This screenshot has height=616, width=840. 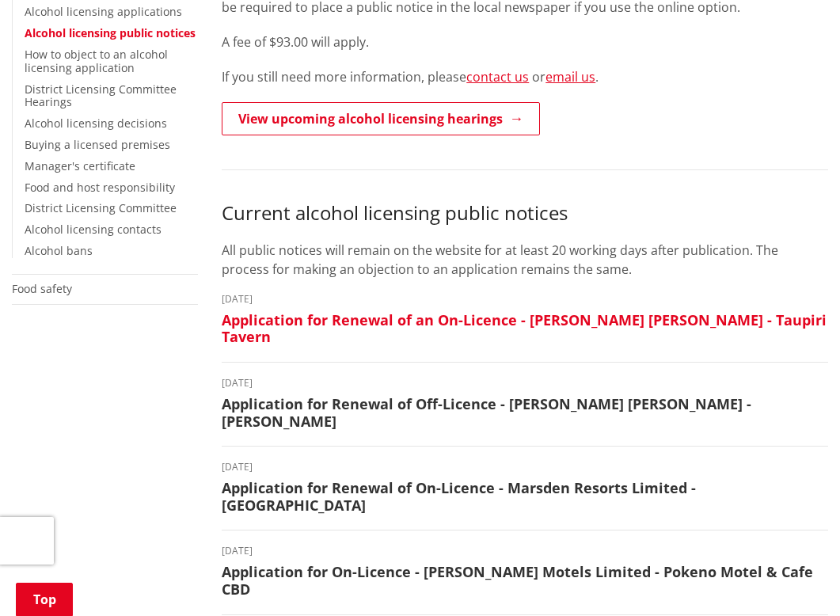 I want to click on a: View upcoming alcohol licensing hearings, so click(x=381, y=118).